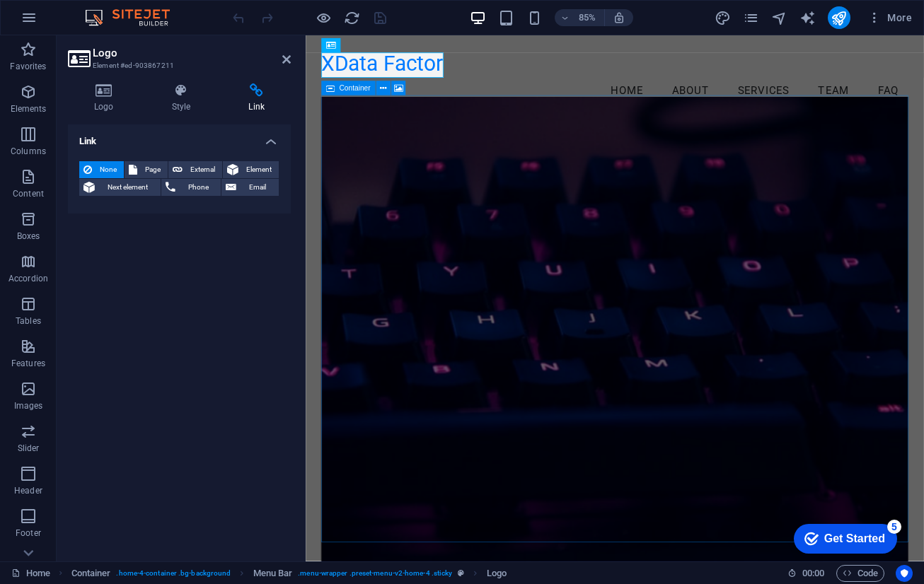 Image resolution: width=924 pixels, height=584 pixels. I want to click on p: Header, so click(29, 491).